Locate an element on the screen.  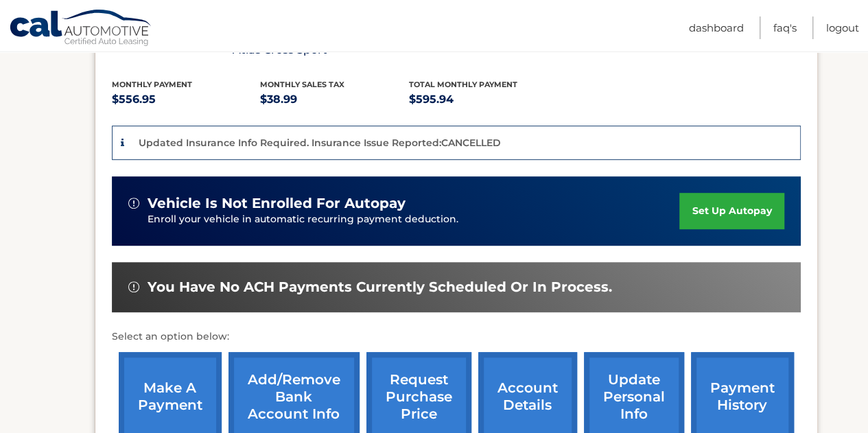
a: FAQ's is located at coordinates (785, 27).